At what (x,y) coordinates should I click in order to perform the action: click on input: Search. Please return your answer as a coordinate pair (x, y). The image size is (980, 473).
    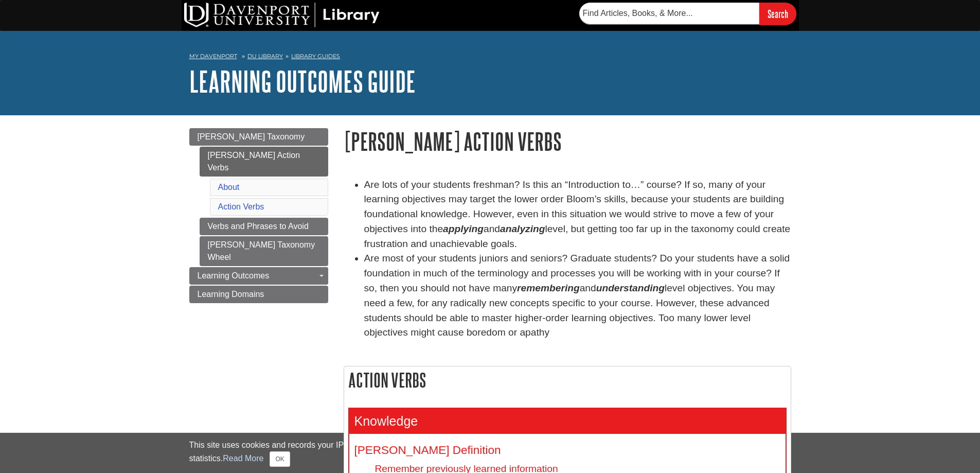
    Looking at the image, I should click on (778, 13).